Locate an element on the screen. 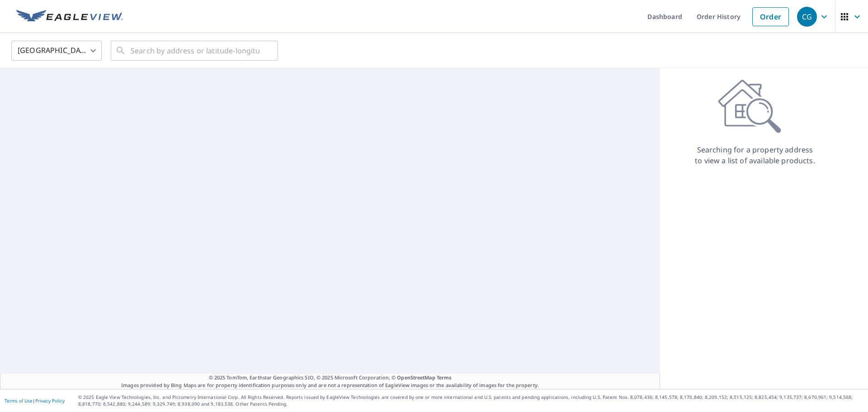 Image resolution: width=868 pixels, height=412 pixels. p: © 2025 Eagle View Technologies, Inc. and Pictometry International Corp. All Rights Reserved. Repo... is located at coordinates (470, 400).